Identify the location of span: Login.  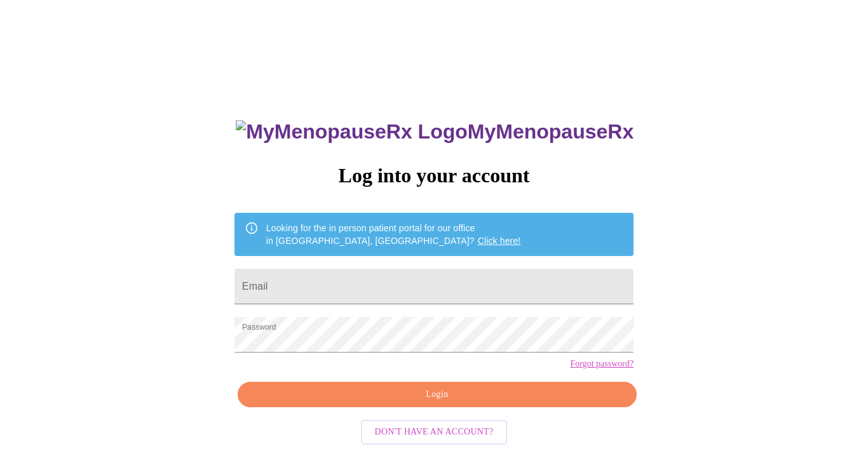
(437, 394).